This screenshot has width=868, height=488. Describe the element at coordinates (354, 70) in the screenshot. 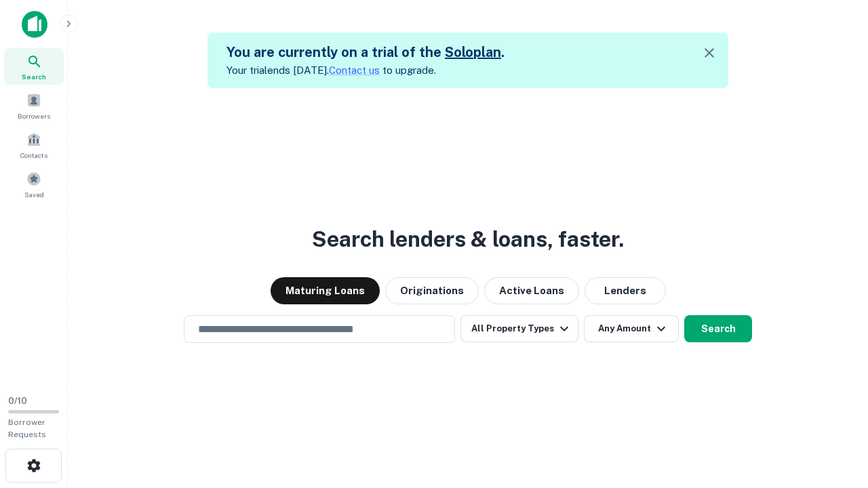

I see `a: Contact us` at that location.